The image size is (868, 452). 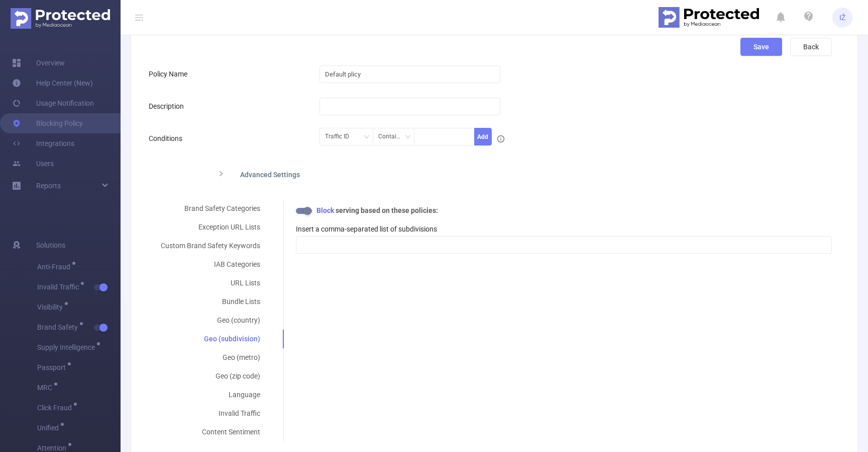 What do you see at coordinates (501, 139) in the screenshot?
I see `i: icon: info-circle` at bounding box center [501, 139].